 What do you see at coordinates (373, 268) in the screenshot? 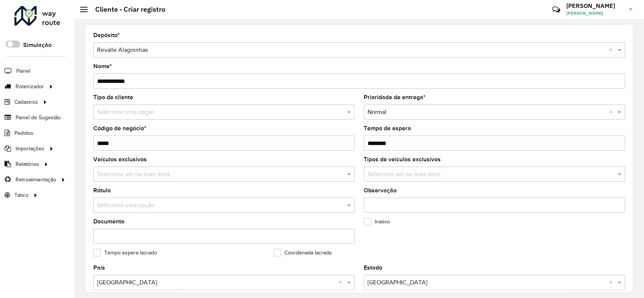
I see `label: Estado` at bounding box center [373, 268].